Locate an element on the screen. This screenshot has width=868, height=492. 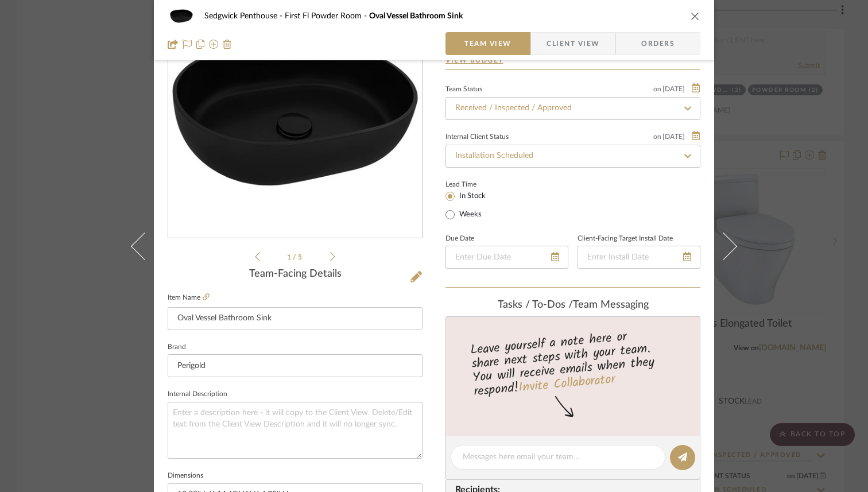
label: Lead Time is located at coordinates (475, 184).